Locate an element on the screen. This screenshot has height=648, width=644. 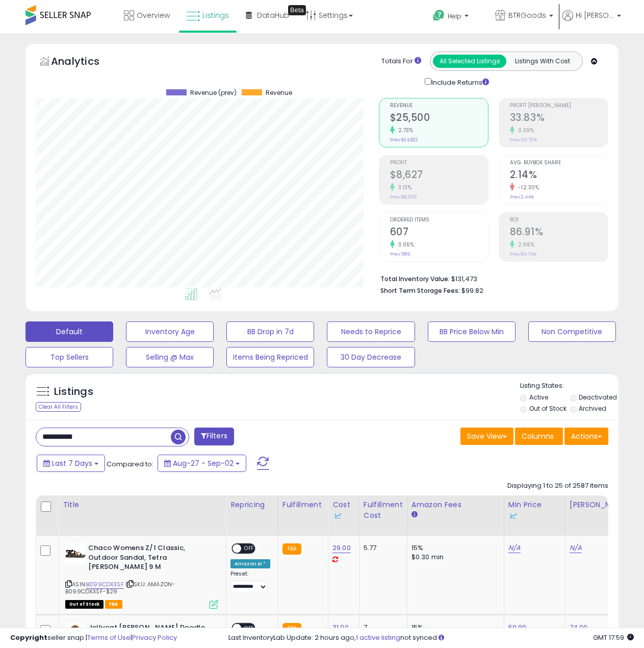
div: Clear All Filters is located at coordinates (58, 407).